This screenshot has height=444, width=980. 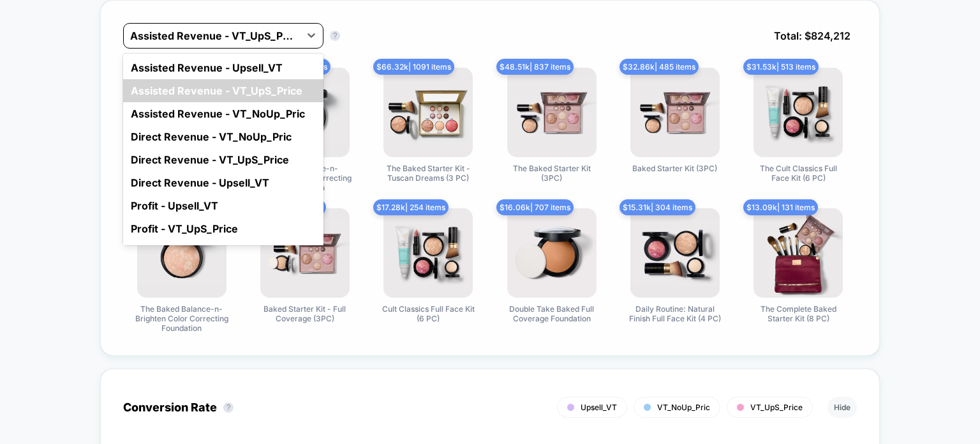 What do you see at coordinates (223, 228) in the screenshot?
I see `div: Profit - VT_UpS_Price` at bounding box center [223, 228].